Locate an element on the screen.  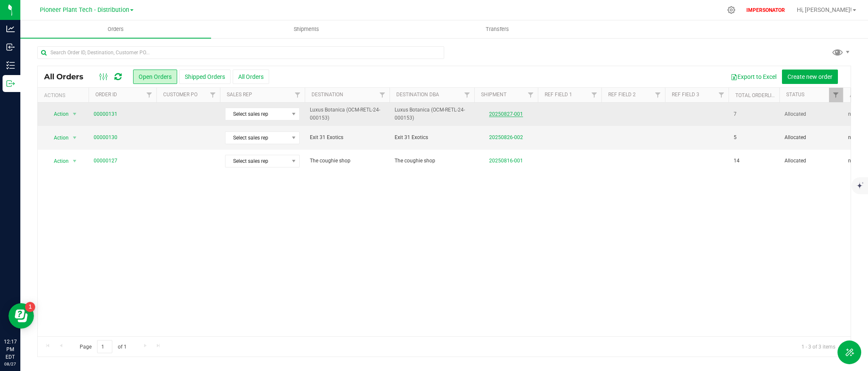
span: Page of 1 is located at coordinates (103, 346).